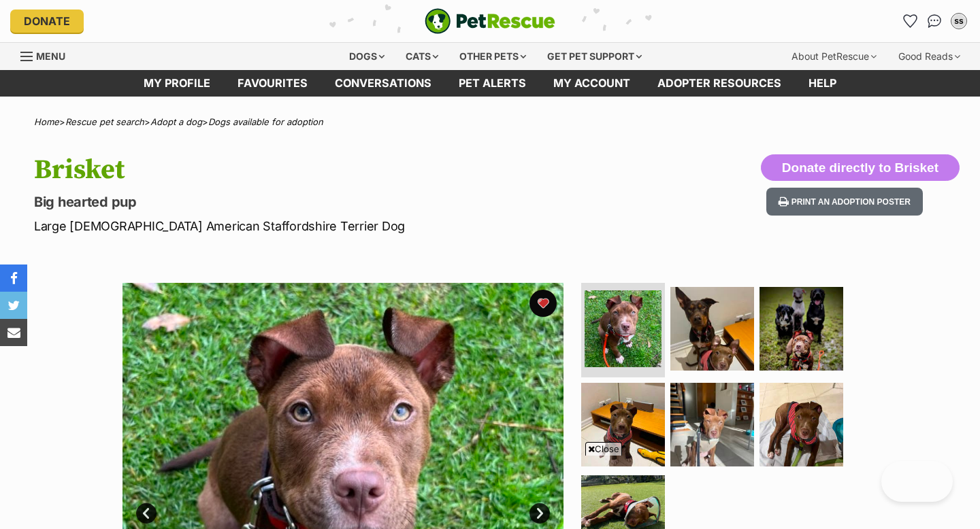  What do you see at coordinates (367, 56) in the screenshot?
I see `div: Dogs` at bounding box center [367, 56].